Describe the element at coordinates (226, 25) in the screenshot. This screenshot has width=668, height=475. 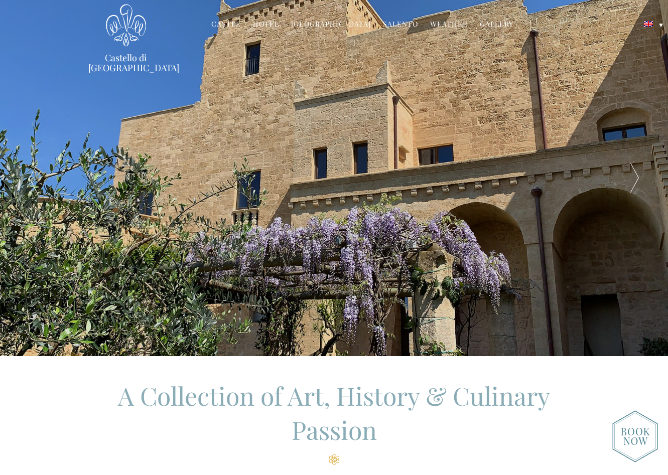
I see `a: Castle` at that location.